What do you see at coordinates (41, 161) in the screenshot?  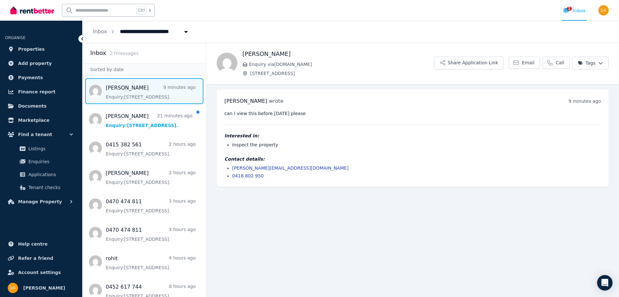 I see `a: Enquiries` at bounding box center [41, 161].